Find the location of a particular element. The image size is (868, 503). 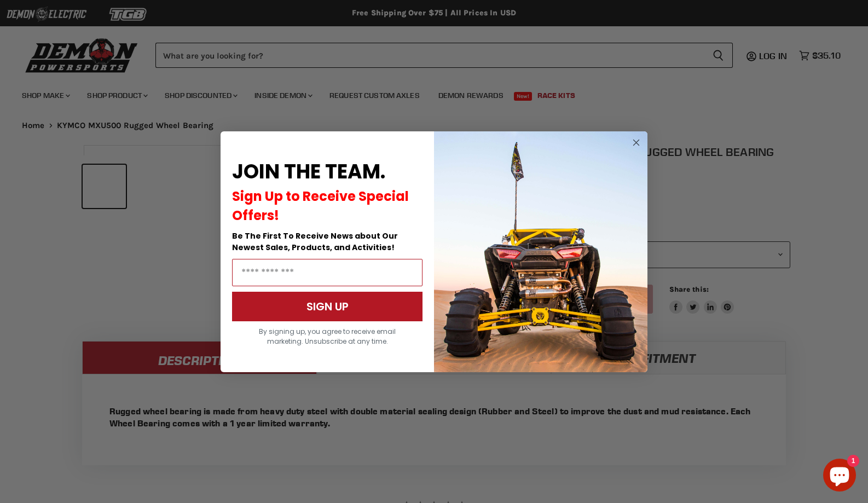

img: a9095488-b6e7-41ba-879d-588abfab540b.jpeg is located at coordinates (541, 252).